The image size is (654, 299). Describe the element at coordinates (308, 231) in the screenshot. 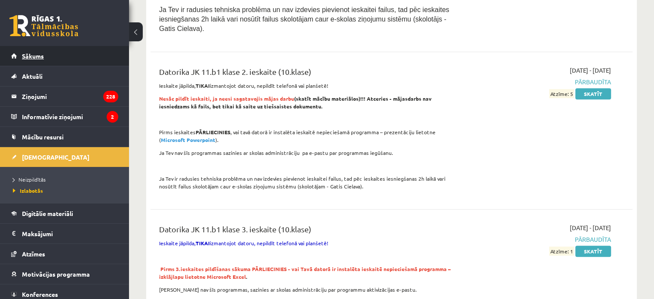

I see `div: Datorika JK 11.b1 klase 3. ieskaite (10.klase)` at that location.